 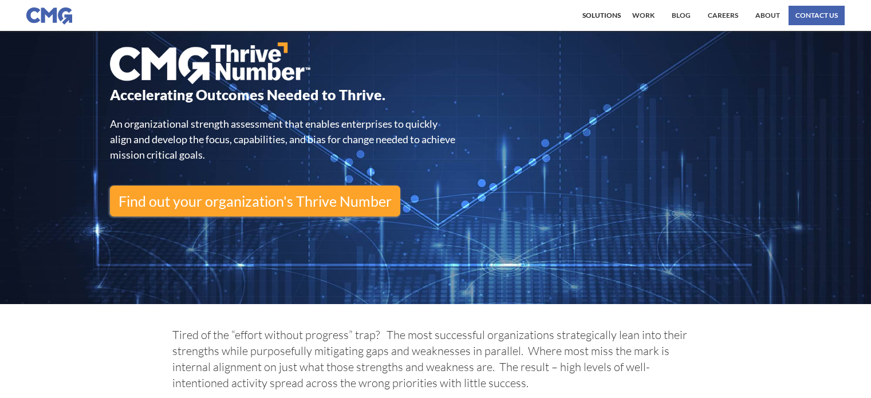 What do you see at coordinates (602, 15) in the screenshot?
I see `div: Solutions` at bounding box center [602, 15].